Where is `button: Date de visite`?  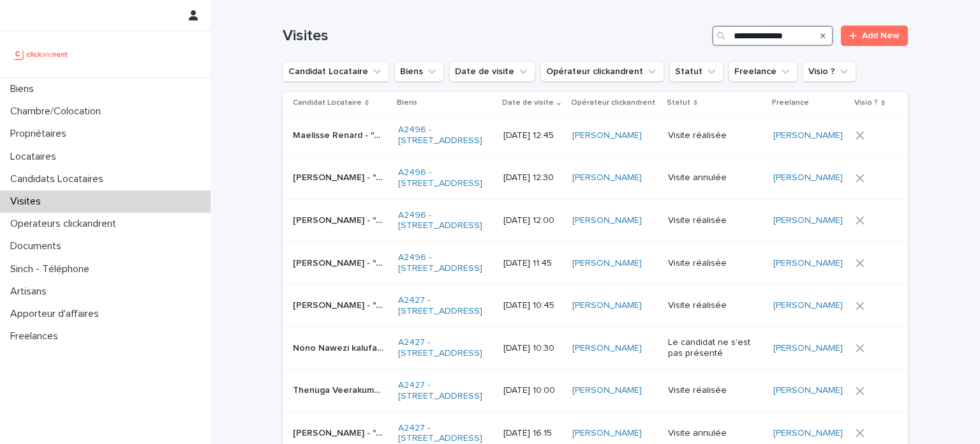
button: Date de visite is located at coordinates (492, 71).